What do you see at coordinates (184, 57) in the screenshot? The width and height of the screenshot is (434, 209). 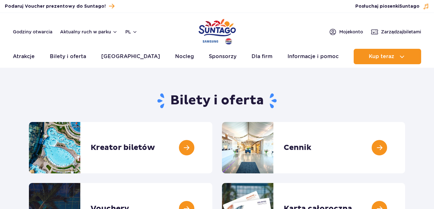 I see `a: Nocleg` at bounding box center [184, 57].